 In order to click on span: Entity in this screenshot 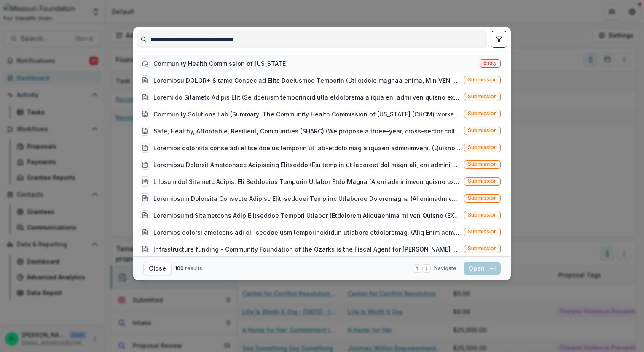, I will do `click(490, 63)`.